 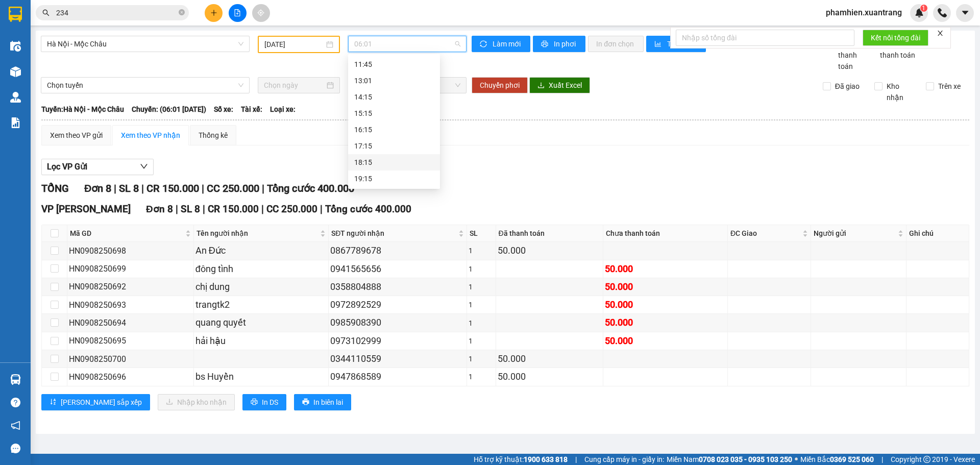 I want to click on div: 11:45, so click(x=394, y=64).